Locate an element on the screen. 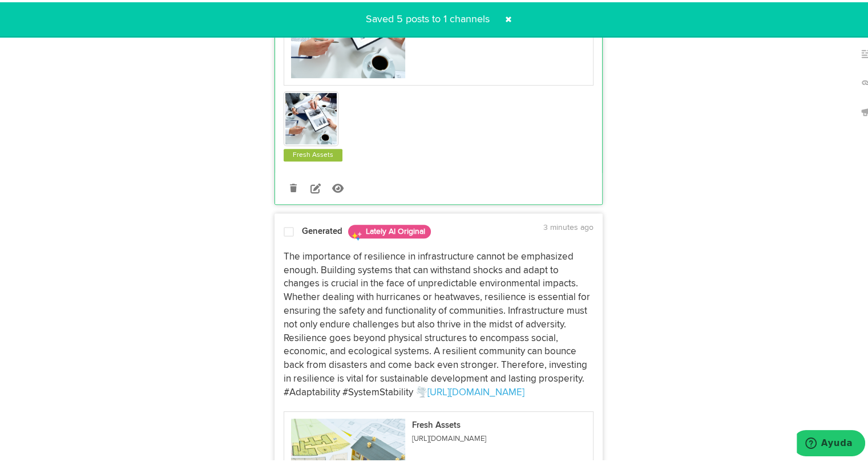 The image size is (868, 462). span: Saved 5 posts to 1 channels is located at coordinates (427, 17).